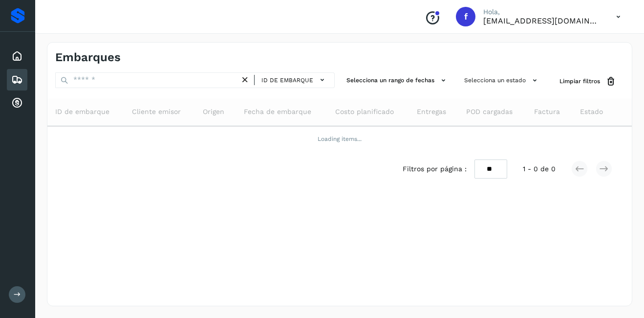  Describe the element at coordinates (591, 112) in the screenshot. I see `span: Estado` at that location.